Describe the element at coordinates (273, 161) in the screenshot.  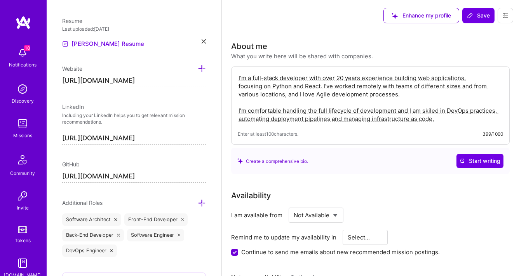
I see `div: Create a comprehensive bio.` at that location.